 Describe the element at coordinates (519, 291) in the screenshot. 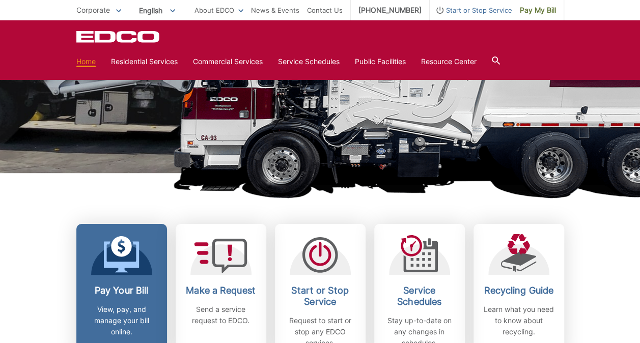

I see `h2: Recycling Guide` at that location.